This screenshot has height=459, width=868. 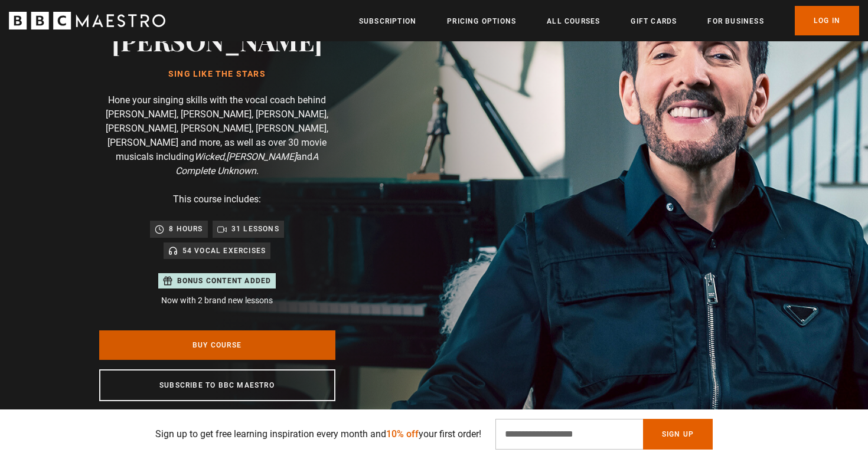 What do you see at coordinates (209, 157) in the screenshot?
I see `i: Wicked` at bounding box center [209, 157].